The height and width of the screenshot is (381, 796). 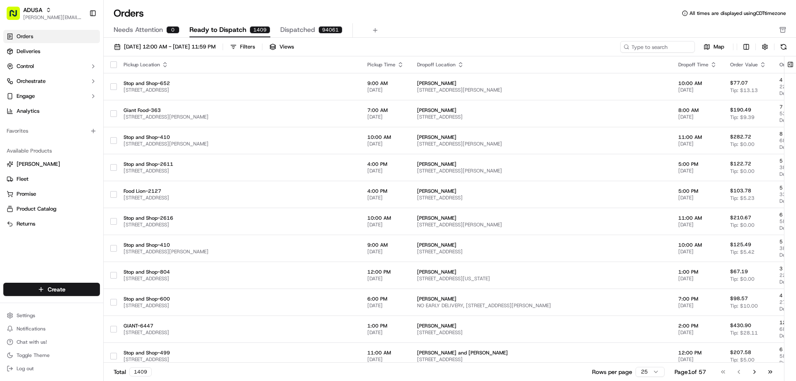 What do you see at coordinates (51, 329) in the screenshot?
I see `button: Notifications` at bounding box center [51, 329].